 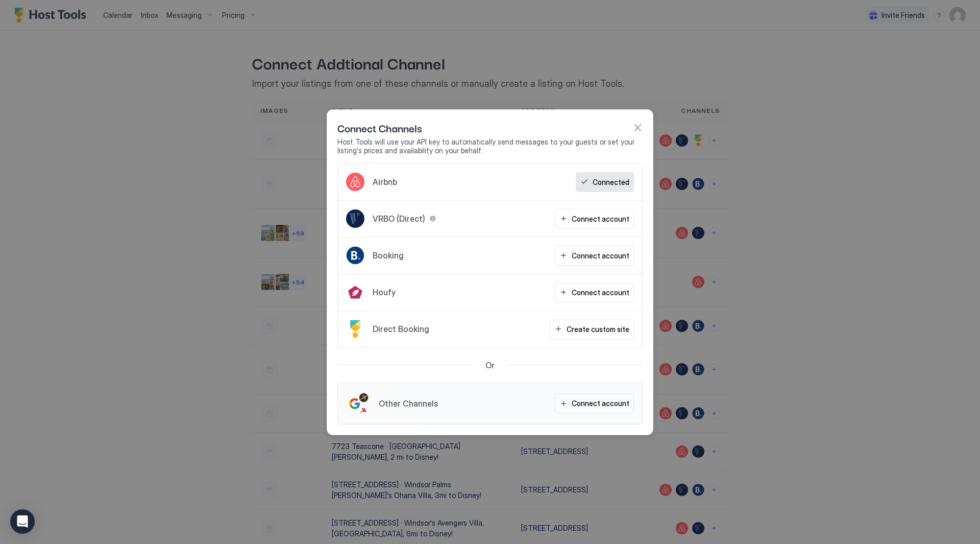 I want to click on span: Airbnb, so click(x=385, y=182).